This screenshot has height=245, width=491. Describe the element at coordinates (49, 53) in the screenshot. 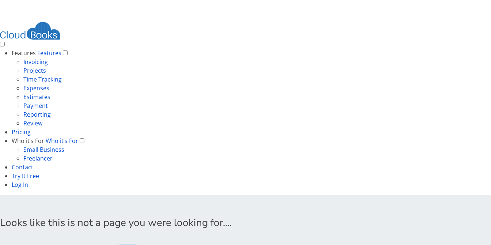

I see `a: Features` at that location.